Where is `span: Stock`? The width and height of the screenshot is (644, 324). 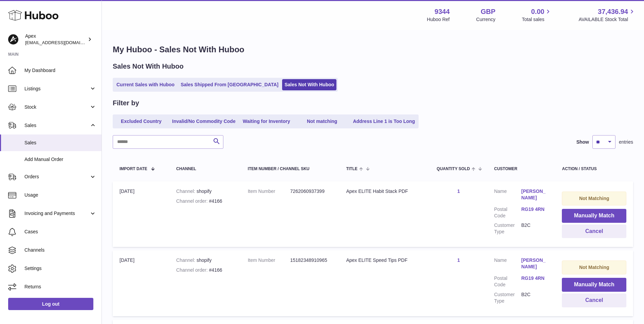
span: Stock is located at coordinates (56, 107).